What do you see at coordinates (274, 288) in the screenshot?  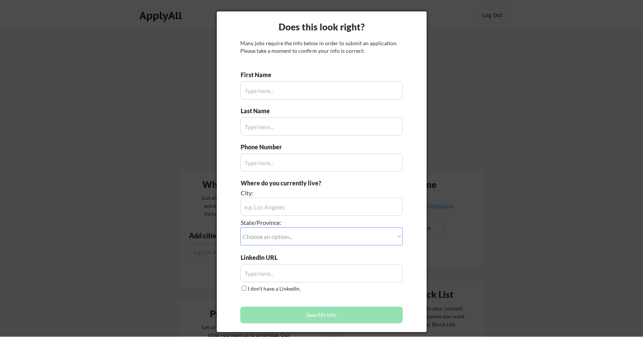 I see `label: I don't have a LinkedIn.` at bounding box center [274, 288].